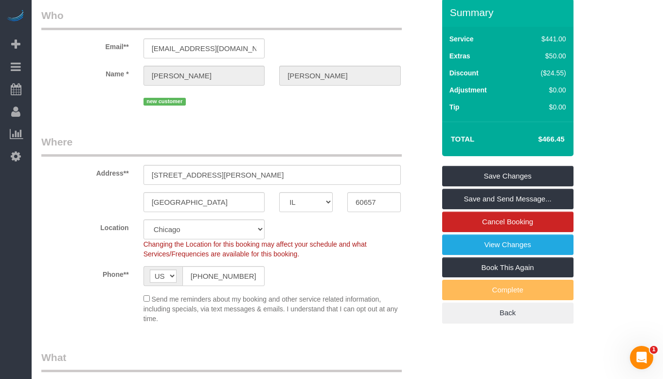  Describe the element at coordinates (543, 39) in the screenshot. I see `div: $441.00` at that location.